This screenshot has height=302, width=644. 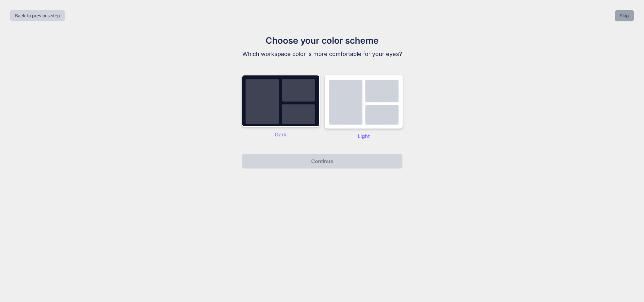 What do you see at coordinates (322, 54) in the screenshot?
I see `p: Which workspace color is more comfortable for your eyes?` at bounding box center [322, 54].